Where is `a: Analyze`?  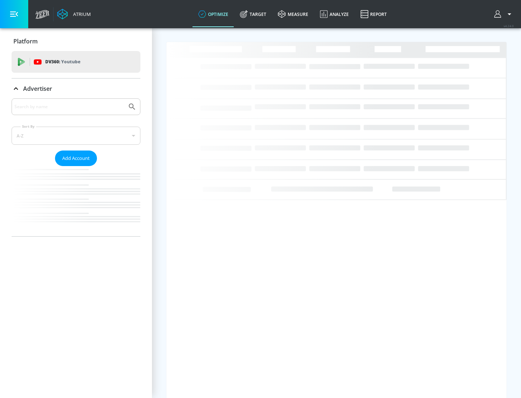
a: Analyze is located at coordinates (334, 14).